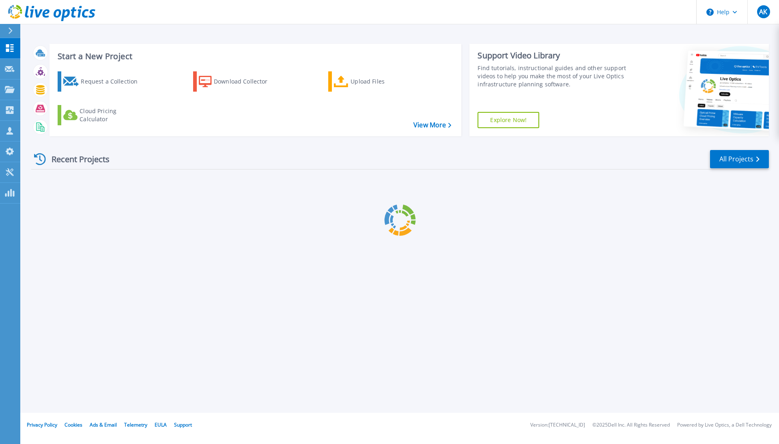 The width and height of the screenshot is (779, 444). Describe the element at coordinates (135, 425) in the screenshot. I see `a: Telemetry` at that location.